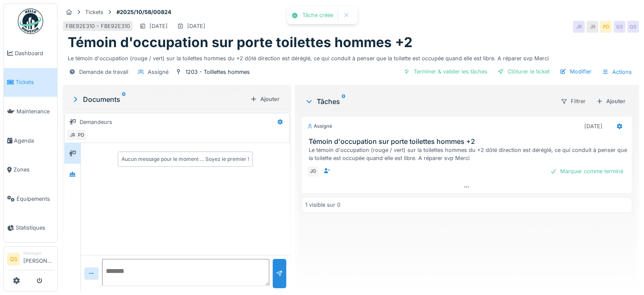 Image resolution: width=644 pixels, height=295 pixels. What do you see at coordinates (30, 199) in the screenshot?
I see `a: Équipements` at bounding box center [30, 199].